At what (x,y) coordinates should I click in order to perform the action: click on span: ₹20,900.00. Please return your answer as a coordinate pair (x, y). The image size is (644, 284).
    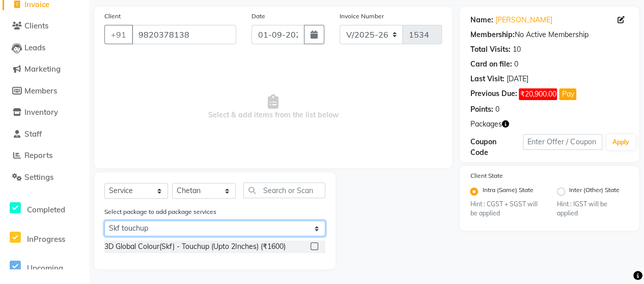
    Looking at the image, I should click on (538, 94).